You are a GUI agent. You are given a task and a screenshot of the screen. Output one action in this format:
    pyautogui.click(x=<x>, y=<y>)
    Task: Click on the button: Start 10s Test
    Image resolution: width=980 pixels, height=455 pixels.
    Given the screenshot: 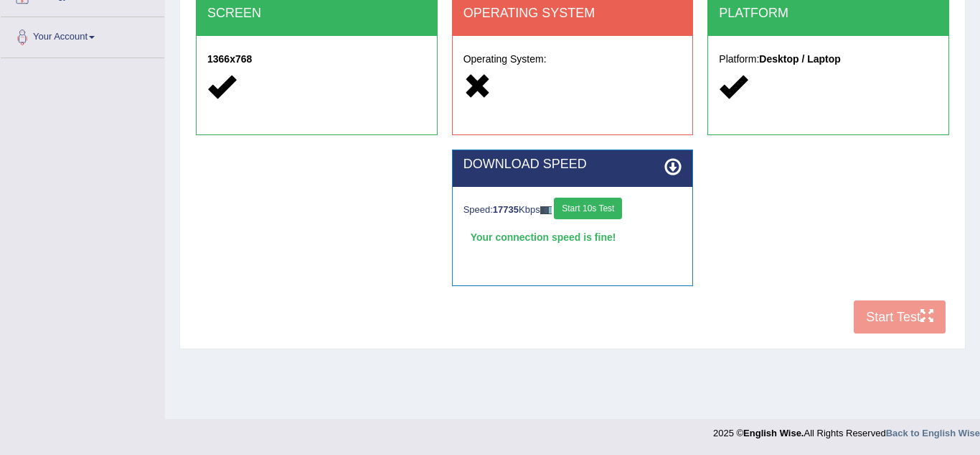 What is the action you would take?
    pyautogui.click(x=588, y=208)
    